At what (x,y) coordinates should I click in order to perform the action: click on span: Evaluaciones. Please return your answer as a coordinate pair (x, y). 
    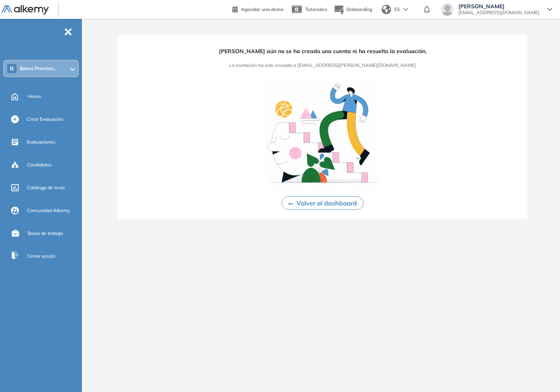
    Looking at the image, I should click on (41, 142).